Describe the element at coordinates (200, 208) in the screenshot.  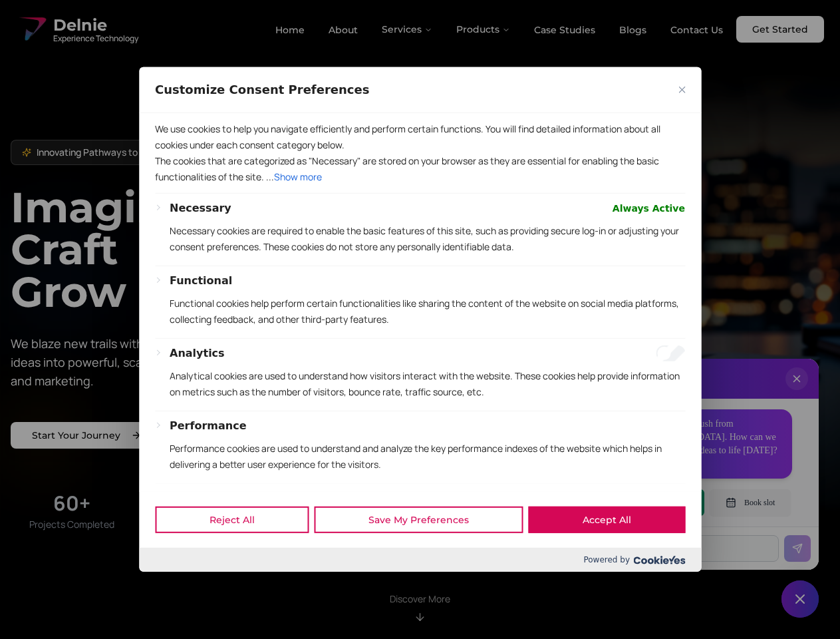
I see `button: Necessary` at that location.